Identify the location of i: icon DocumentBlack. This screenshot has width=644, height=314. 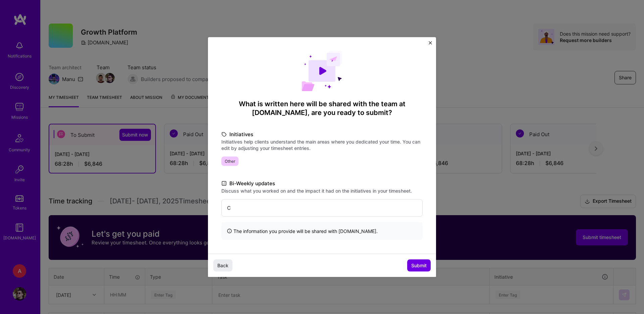
(224, 183).